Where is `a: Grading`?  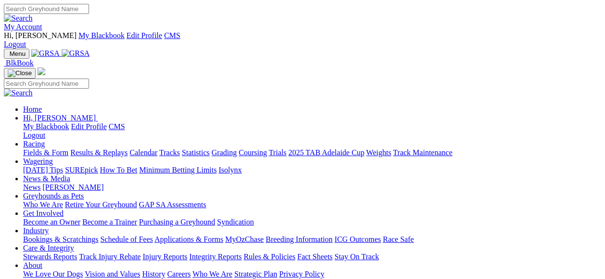 a: Grading is located at coordinates (224, 152).